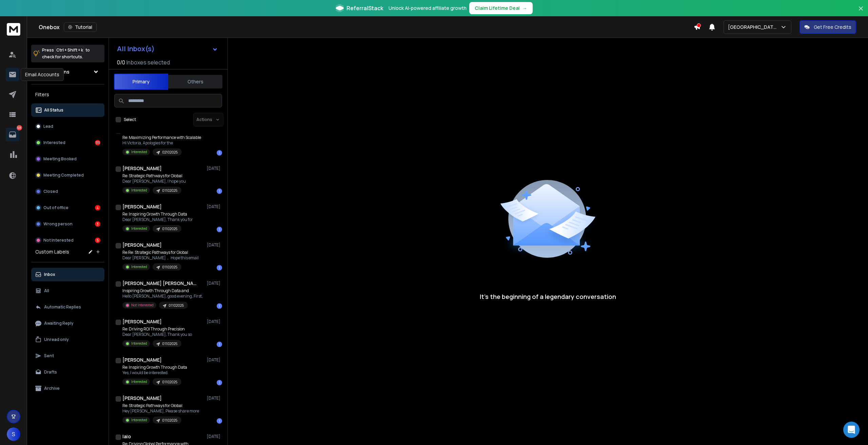 The width and height of the screenshot is (868, 445). I want to click on button: Primary, so click(141, 81).